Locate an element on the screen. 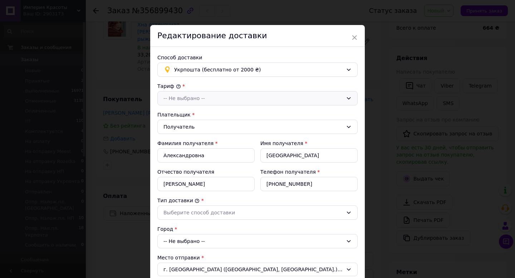 The image size is (515, 278). input: +380 is located at coordinates (309, 184).